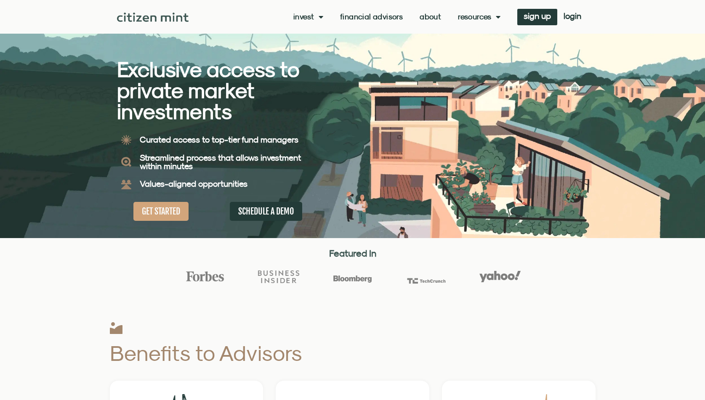 This screenshot has height=400, width=705. Describe the element at coordinates (479, 17) in the screenshot. I see `a: Resources` at that location.